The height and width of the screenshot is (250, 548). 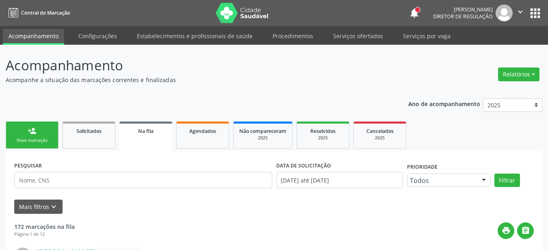 I want to click on a: Configurações, so click(x=98, y=36).